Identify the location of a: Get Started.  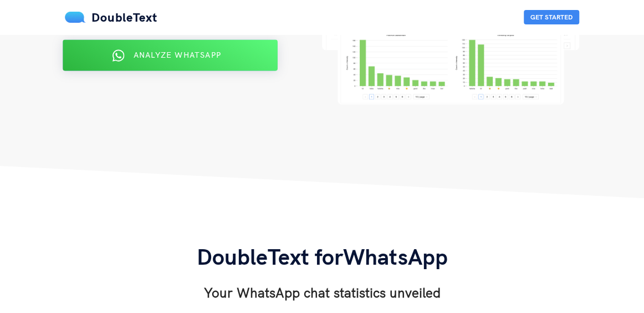
(551, 17).